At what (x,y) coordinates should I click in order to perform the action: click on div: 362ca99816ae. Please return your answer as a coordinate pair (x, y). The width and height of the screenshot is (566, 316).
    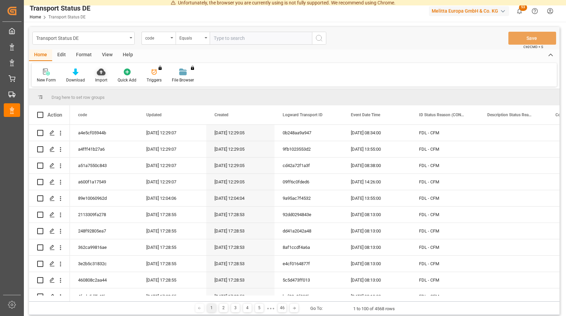
    Looking at the image, I should click on (104, 247).